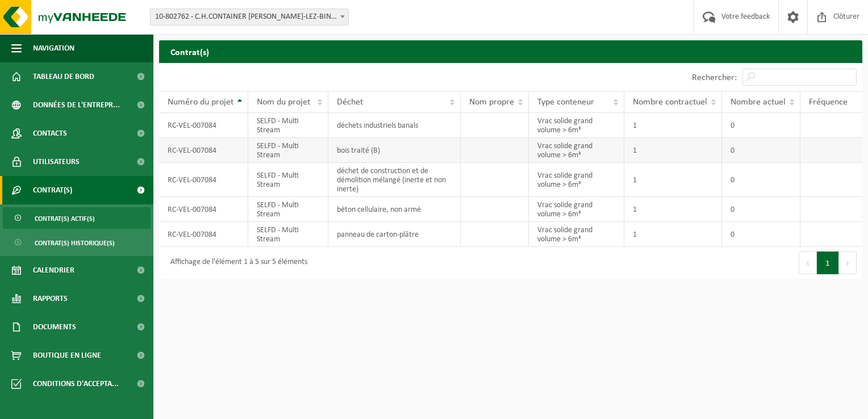  Describe the element at coordinates (283, 102) in the screenshot. I see `span: Nom du projet` at that location.